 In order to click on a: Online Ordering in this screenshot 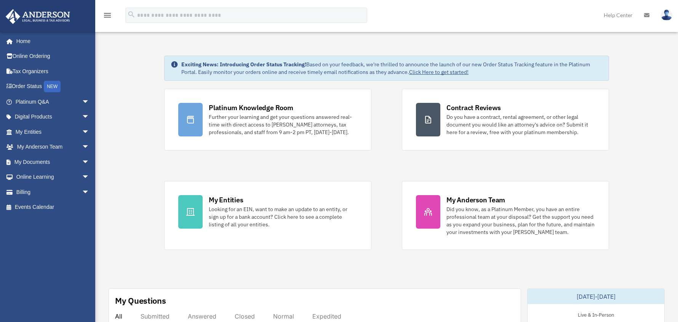, I will do `click(53, 56)`.